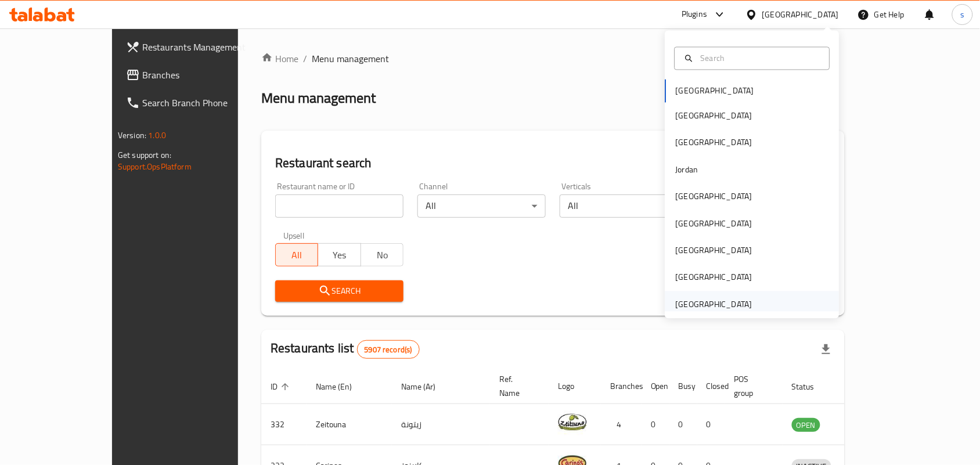 This screenshot has height=465, width=980. I want to click on span: All, so click(297, 255).